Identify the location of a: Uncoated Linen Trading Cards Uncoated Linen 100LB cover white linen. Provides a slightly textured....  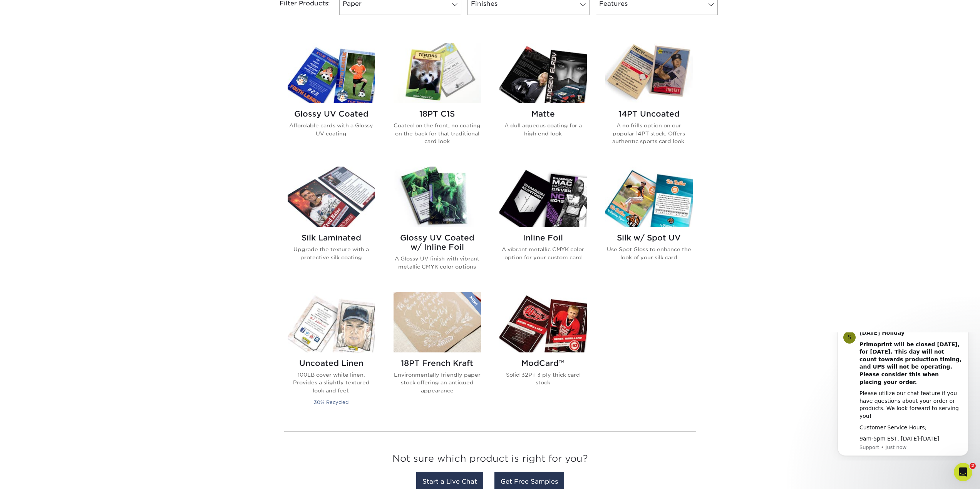
(331, 354).